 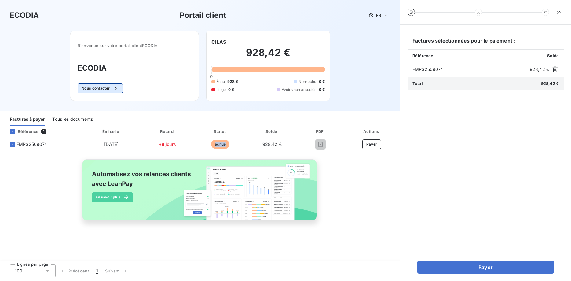 I want to click on h3: Portail client, so click(x=203, y=15).